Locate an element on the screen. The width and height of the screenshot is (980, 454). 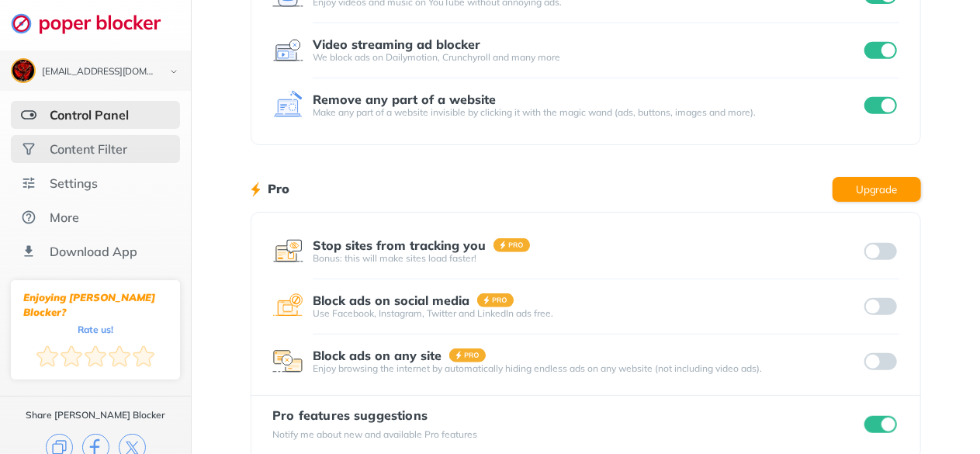
div: Content Filter is located at coordinates (89, 149).